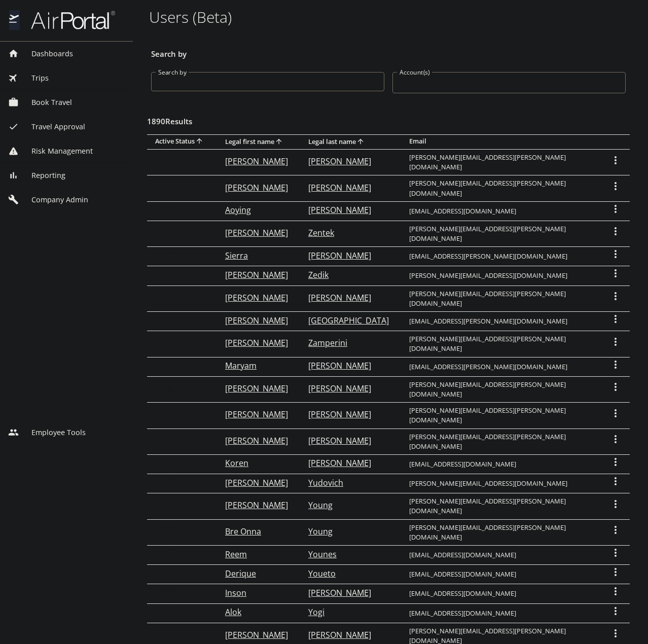  I want to click on span: Help Desk, so click(76, 331).